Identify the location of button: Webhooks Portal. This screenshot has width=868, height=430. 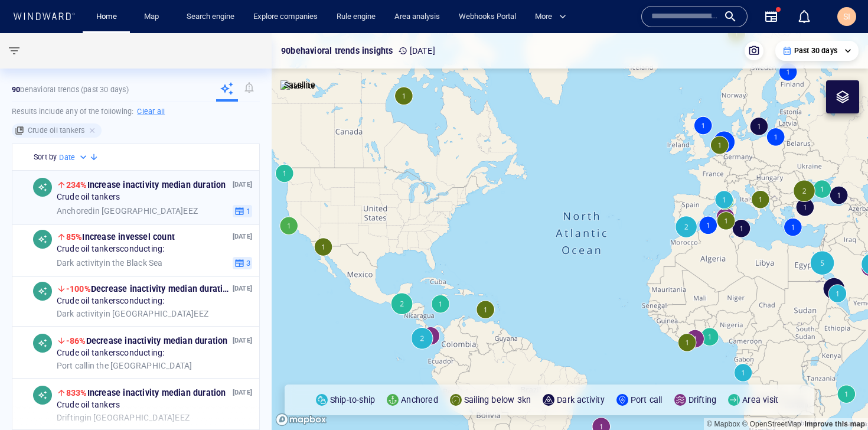
(487, 17).